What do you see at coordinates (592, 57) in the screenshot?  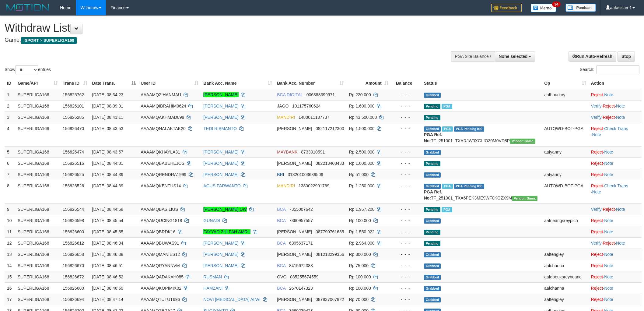 I see `a: Run Auto-Refresh` at bounding box center [592, 57].